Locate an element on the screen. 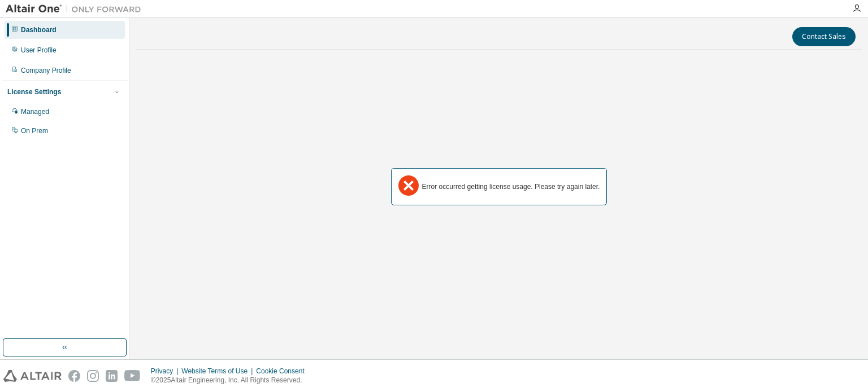 The height and width of the screenshot is (392, 868). div: Managed is located at coordinates (35, 112).